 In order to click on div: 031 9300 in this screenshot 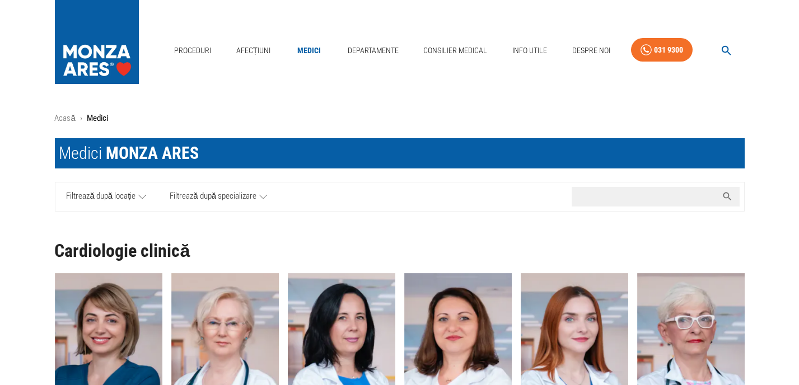, I will do `click(669, 50)`.